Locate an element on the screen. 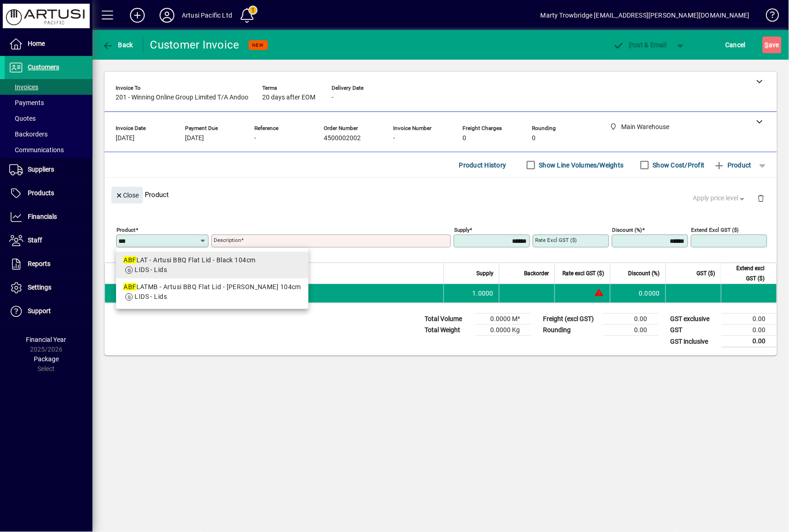 This screenshot has width=789, height=532. label: Show Line Volumes/Weights is located at coordinates (581, 165).